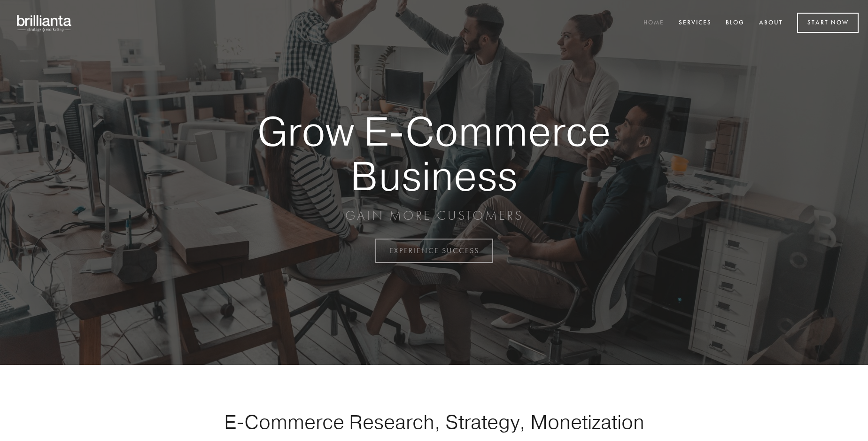 The height and width of the screenshot is (441, 868). Describe the element at coordinates (695, 23) in the screenshot. I see `a: Services` at that location.